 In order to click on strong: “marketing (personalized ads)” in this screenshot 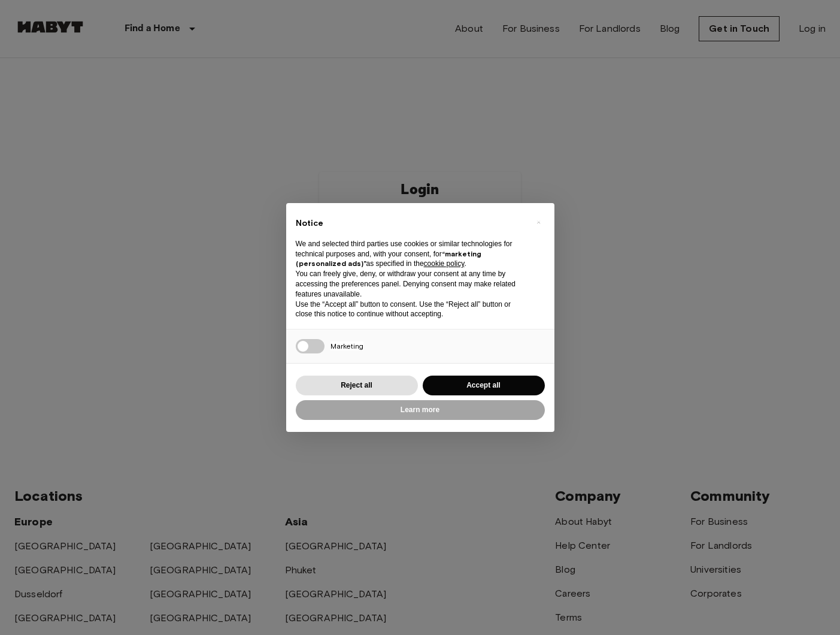, I will do `click(389, 259)`.